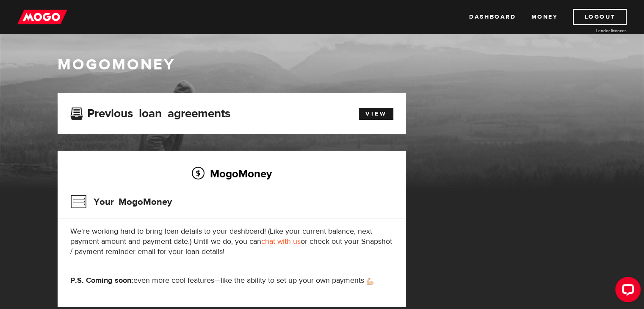  Describe the element at coordinates (232, 174) in the screenshot. I see `h2: MogoMoney` at that location.